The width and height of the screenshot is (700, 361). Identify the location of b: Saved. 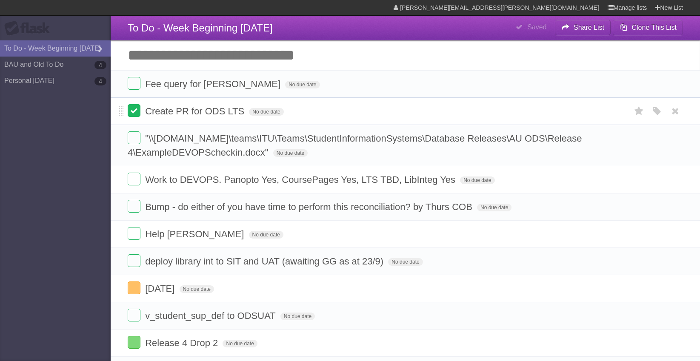
(536, 27).